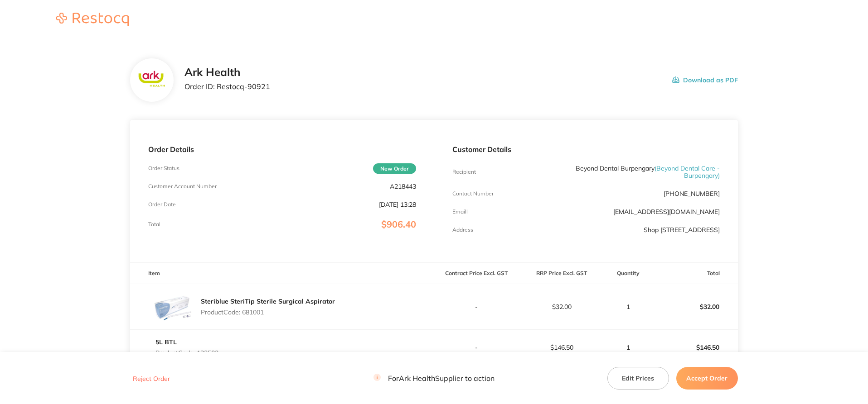  I want to click on p: Contact Number, so click(472, 194).